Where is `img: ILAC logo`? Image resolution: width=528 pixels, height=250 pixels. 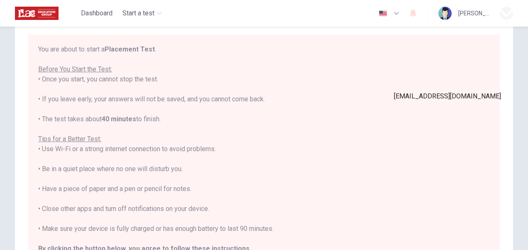 img: ILAC logo is located at coordinates (37, 13).